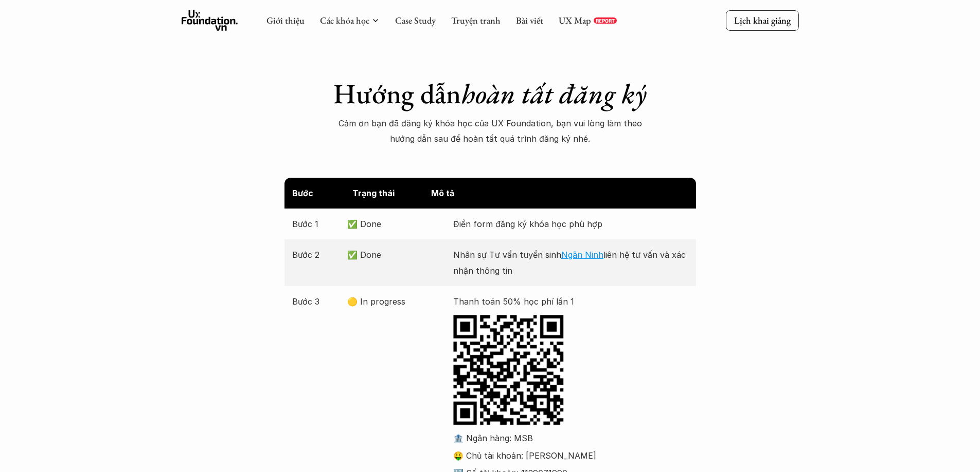  Describe the element at coordinates (605, 20) in the screenshot. I see `p: REPORT` at that location.